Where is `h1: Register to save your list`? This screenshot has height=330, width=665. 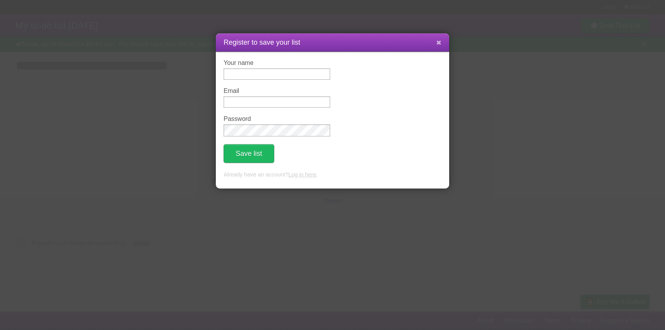 h1: Register to save your list is located at coordinates (333, 42).